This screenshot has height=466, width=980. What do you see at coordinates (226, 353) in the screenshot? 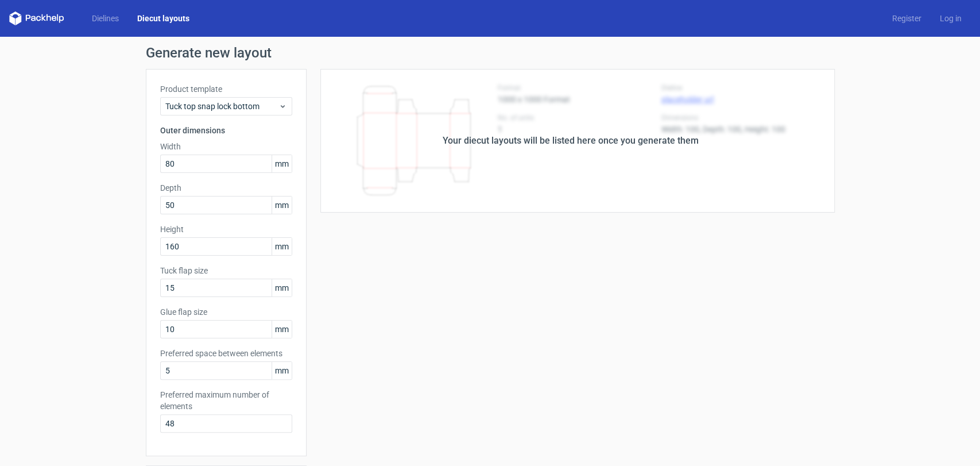
I see `label: Preferred space between elements` at bounding box center [226, 353].